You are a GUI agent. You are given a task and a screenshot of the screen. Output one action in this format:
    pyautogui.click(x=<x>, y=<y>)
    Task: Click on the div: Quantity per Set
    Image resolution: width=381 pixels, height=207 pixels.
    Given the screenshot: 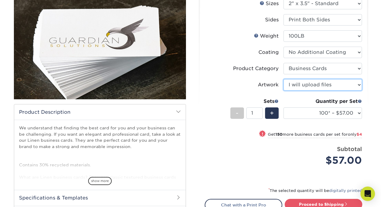 What is the action you would take?
    pyautogui.click(x=322, y=102)
    